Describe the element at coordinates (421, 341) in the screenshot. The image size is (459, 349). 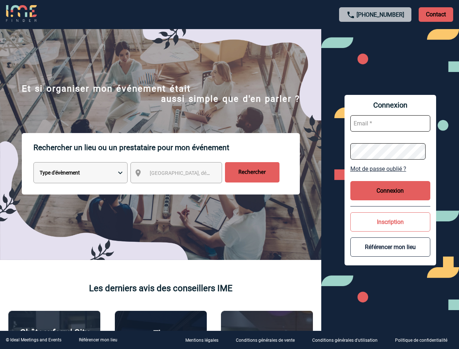
I see `p: Politique de confidentialité` at that location.